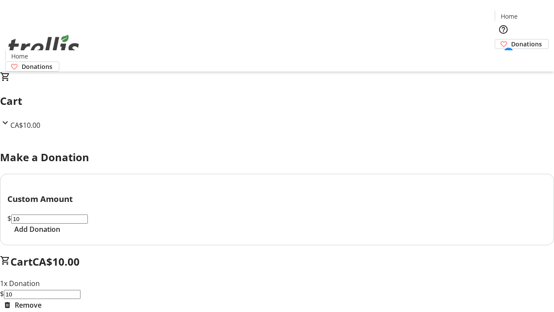 This screenshot has width=554, height=312. I want to click on img: Orient E2E Organization zKkD3OFfxE's Logo, so click(44, 47).